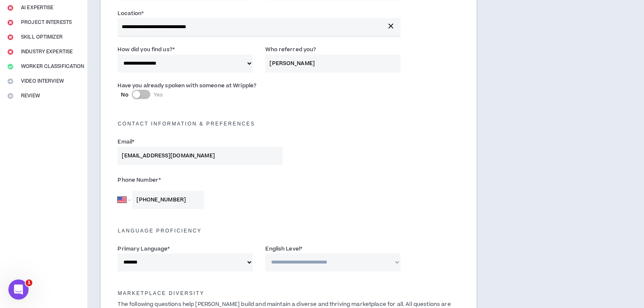  Describe the element at coordinates (284, 248) in the screenshot. I see `label: English Level` at that location.